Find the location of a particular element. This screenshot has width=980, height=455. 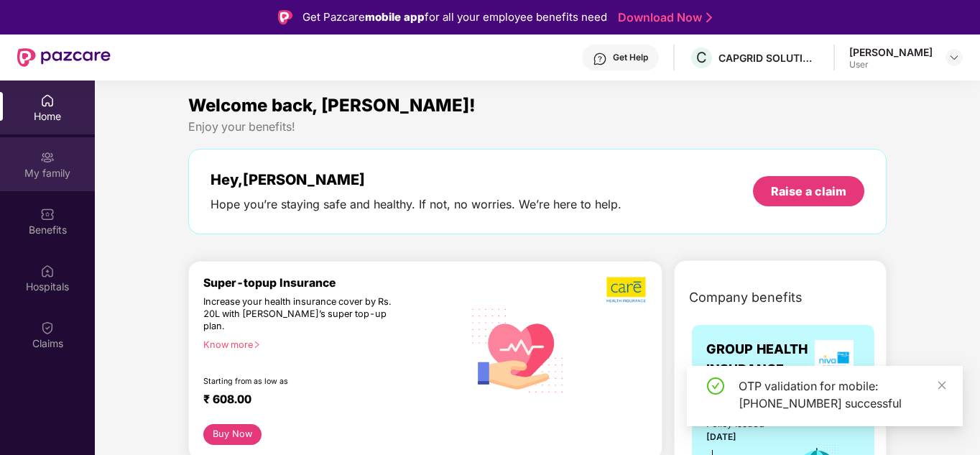

div: Starting from as low as is located at coordinates (302, 382).